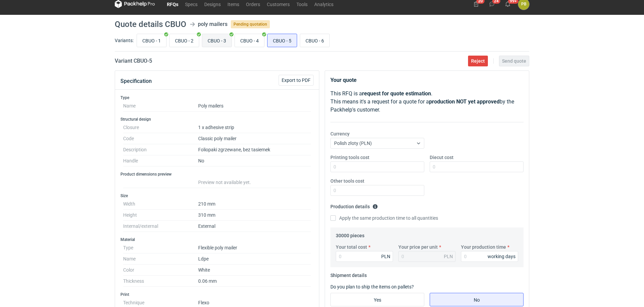  I want to click on legend: Production details, so click(354, 205).